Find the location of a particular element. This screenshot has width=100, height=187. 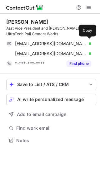

button: save-profile-one-click is located at coordinates (51, 85).